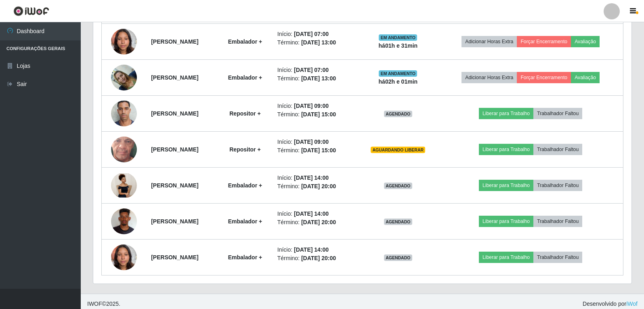 This screenshot has width=644, height=309. I want to click on span: © 2025 ., so click(104, 303).